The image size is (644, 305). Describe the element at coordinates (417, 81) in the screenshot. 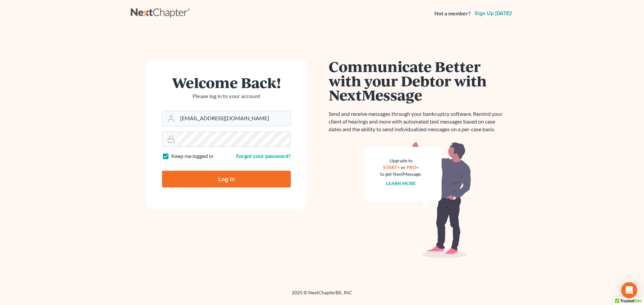

I see `h1: Communicate Better with your Debtor with NextMessage` at that location.